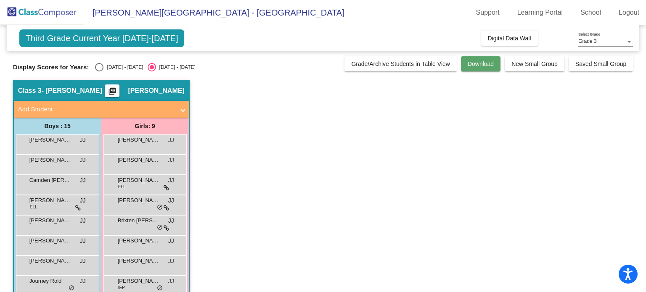  Describe the element at coordinates (400, 64) in the screenshot. I see `span: Grade/Archive Students in Table View` at that location.